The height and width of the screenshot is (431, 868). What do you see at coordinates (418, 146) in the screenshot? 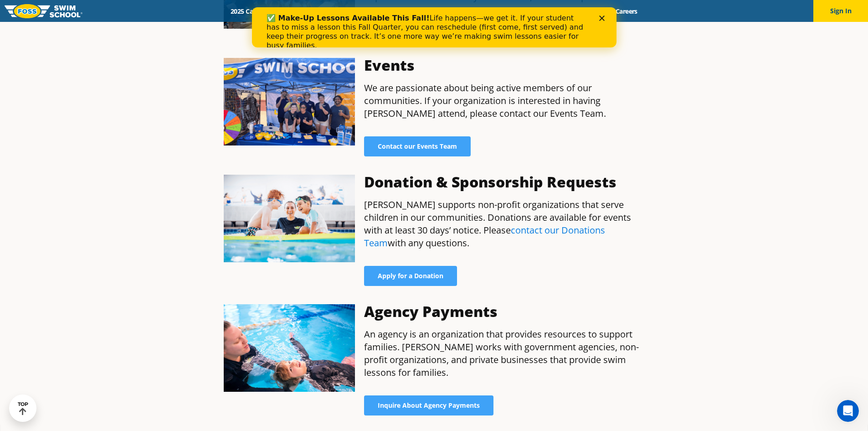
I see `span: Contact our Events Team` at bounding box center [418, 146].